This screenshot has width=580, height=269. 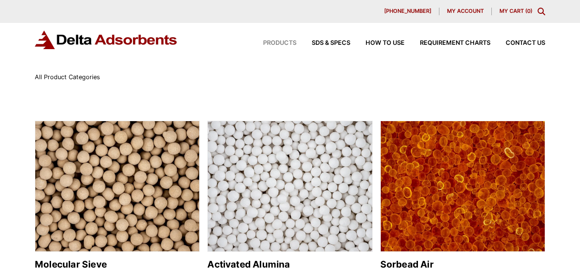 What do you see at coordinates (272, 43) in the screenshot?
I see `a: Products` at bounding box center [272, 43].